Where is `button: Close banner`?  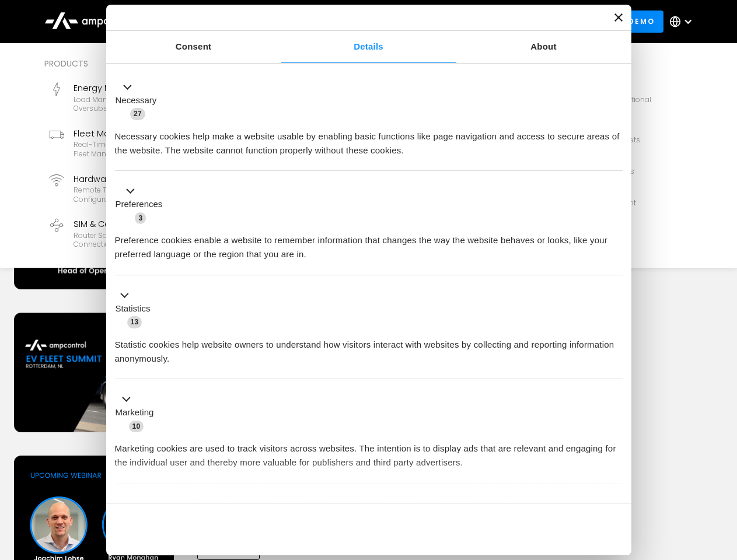 button: Close banner is located at coordinates (619, 17).